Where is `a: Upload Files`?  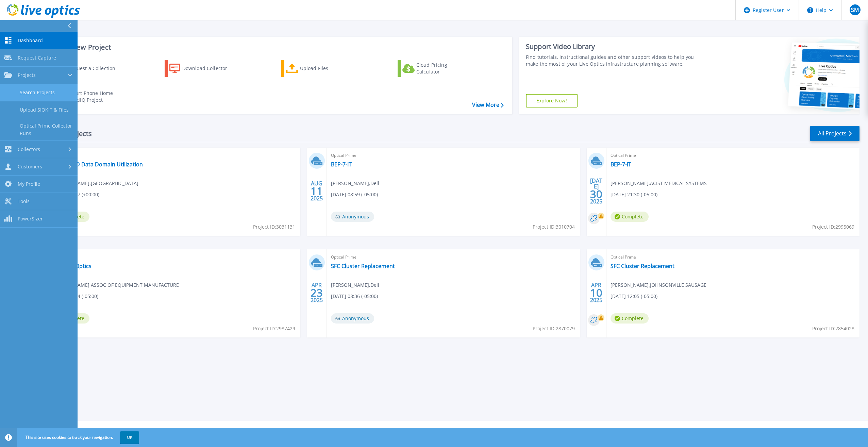 a: Upload Files is located at coordinates (319, 69).